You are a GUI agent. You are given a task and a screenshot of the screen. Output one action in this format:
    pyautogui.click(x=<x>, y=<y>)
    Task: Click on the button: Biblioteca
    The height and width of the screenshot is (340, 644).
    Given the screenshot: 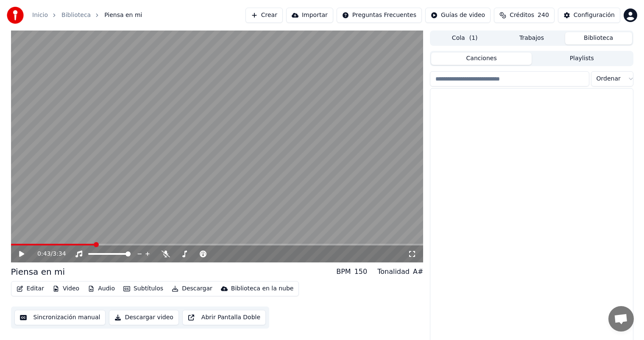 What is the action you would take?
    pyautogui.click(x=599, y=38)
    